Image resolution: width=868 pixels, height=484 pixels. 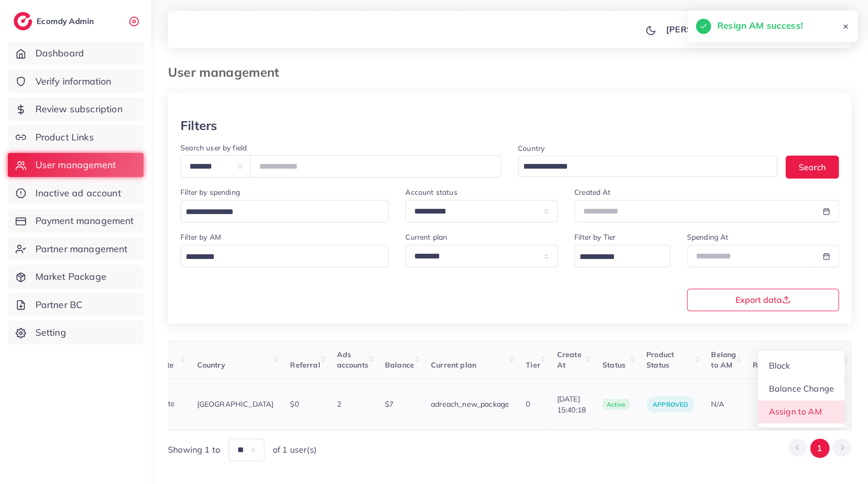 What do you see at coordinates (214, 148) in the screenshot?
I see `label: Search user by field` at bounding box center [214, 148].